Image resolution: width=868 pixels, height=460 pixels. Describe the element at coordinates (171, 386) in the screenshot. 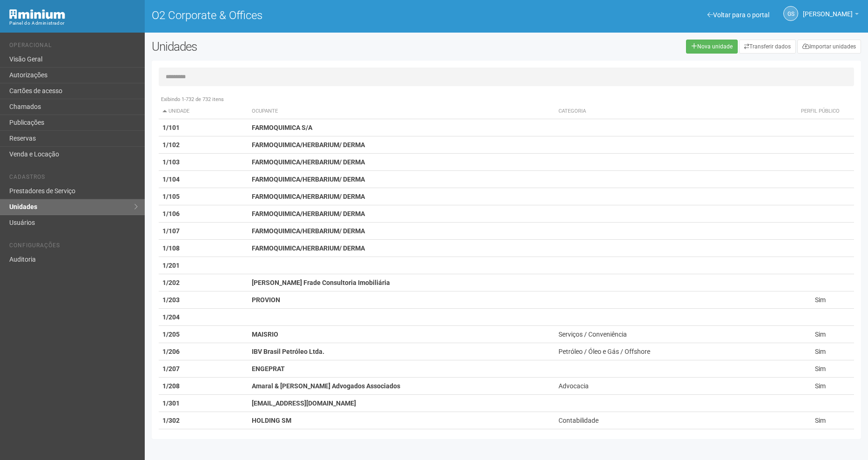

I see `strong: 1/208` at that location.